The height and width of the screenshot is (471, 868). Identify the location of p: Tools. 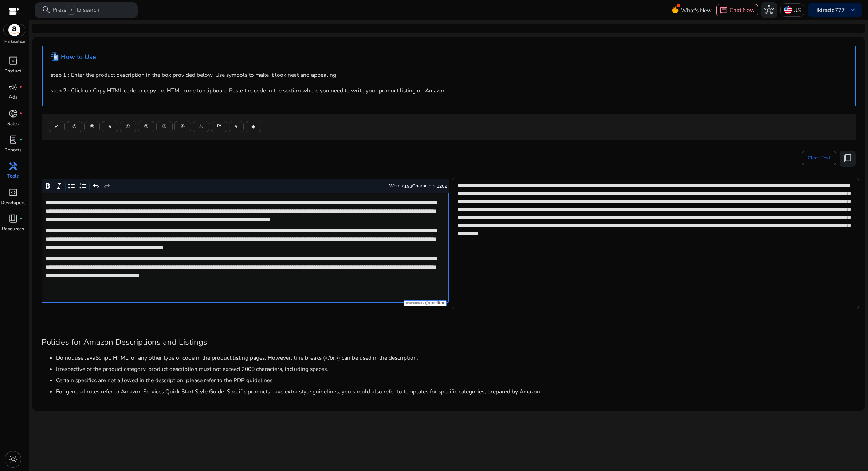
(13, 177).